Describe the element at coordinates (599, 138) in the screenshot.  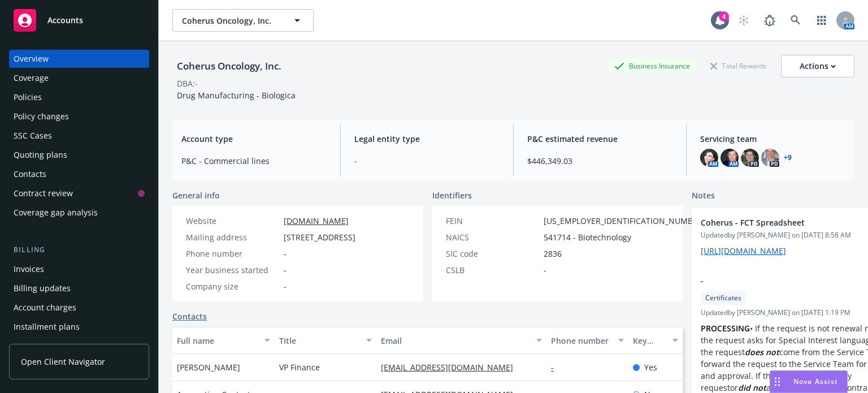
I see `span: P&C estimated revenue` at that location.